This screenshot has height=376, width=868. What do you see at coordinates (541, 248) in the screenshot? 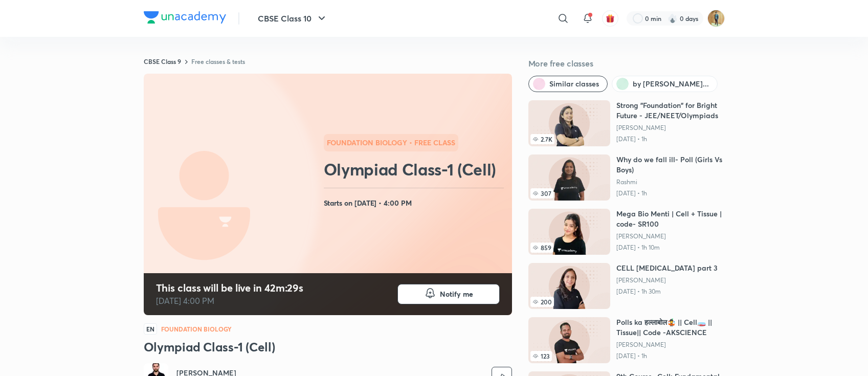
I see `span: 859` at bounding box center [541, 248].